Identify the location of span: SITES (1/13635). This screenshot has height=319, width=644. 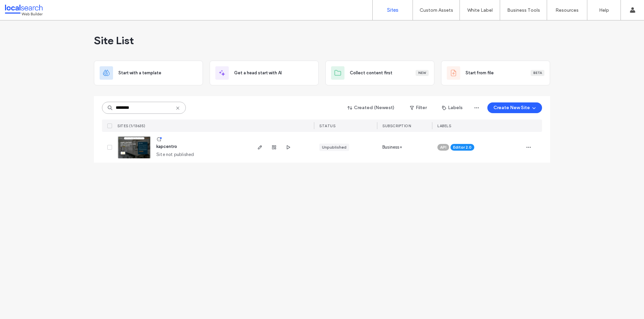
(132, 126).